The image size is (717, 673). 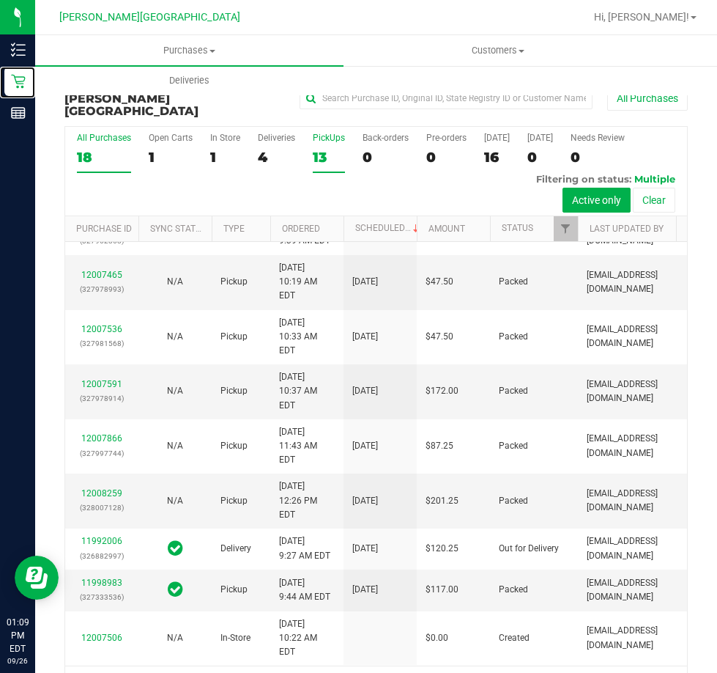 I want to click on a: 12007465, so click(x=102, y=275).